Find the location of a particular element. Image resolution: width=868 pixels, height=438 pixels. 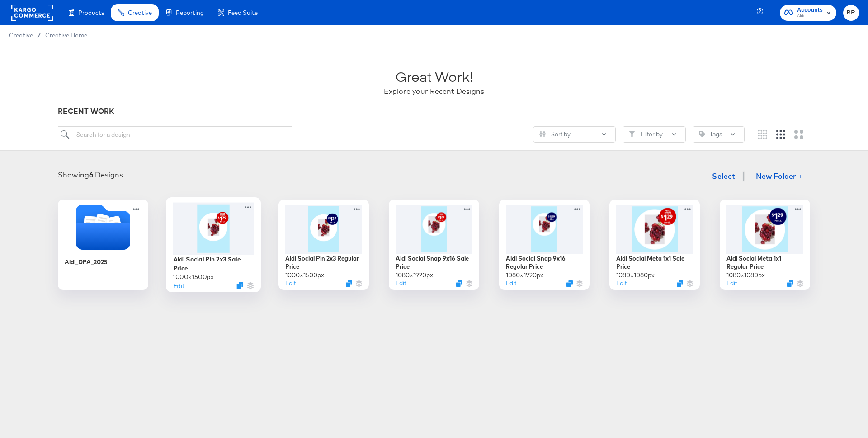

div: Aldi Social Snap 9x16 Sale Price is located at coordinates (434, 263).